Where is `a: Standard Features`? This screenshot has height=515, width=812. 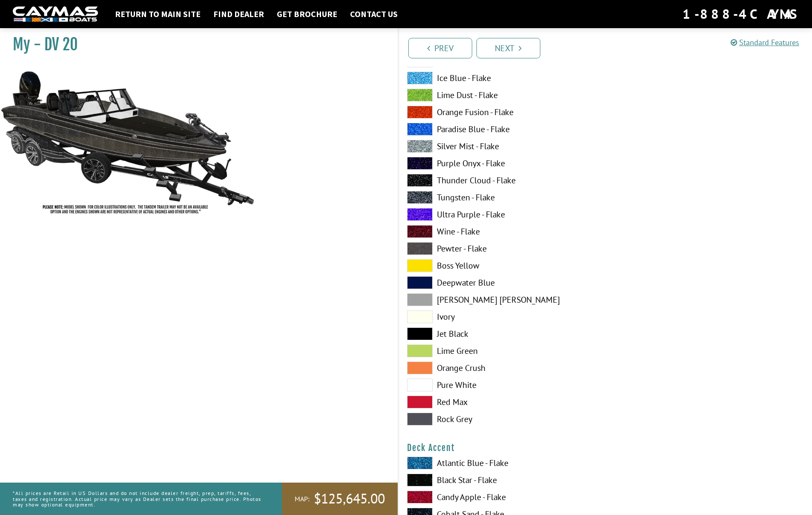 a: Standard Features is located at coordinates (765, 42).